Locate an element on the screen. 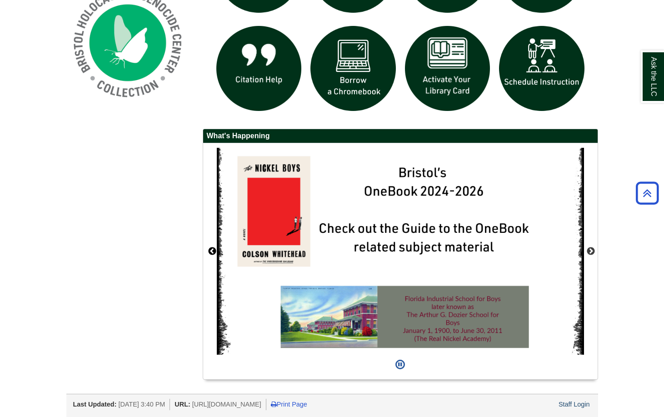 This screenshot has width=664, height=417. button: Pause is located at coordinates (400, 365).